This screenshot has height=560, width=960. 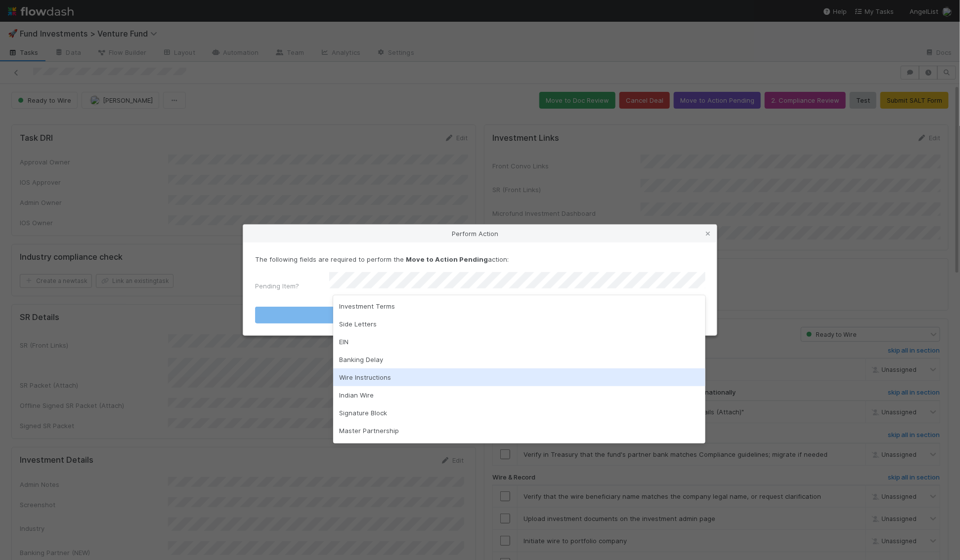 I want to click on div: Investment Terms, so click(x=519, y=306).